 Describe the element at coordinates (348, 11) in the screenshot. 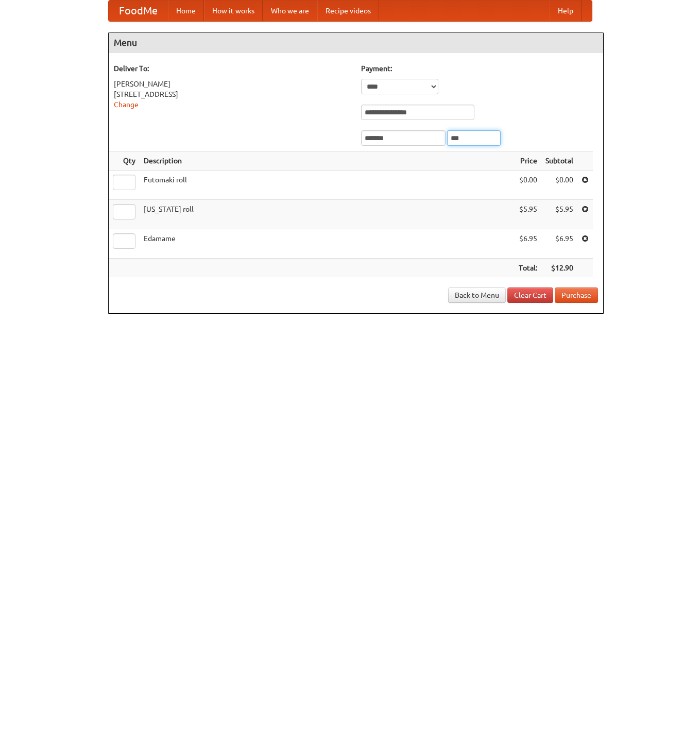

I see `a: Recipe videos` at that location.